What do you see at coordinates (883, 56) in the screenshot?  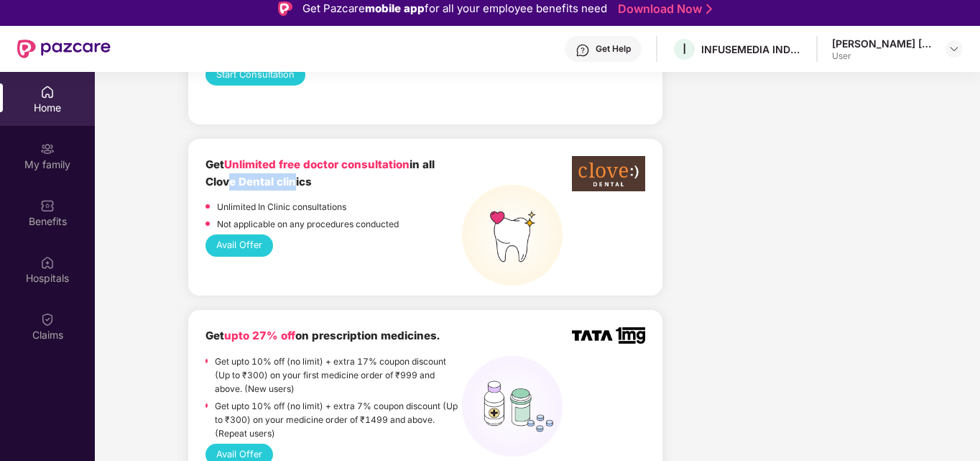 I see `div: User` at bounding box center [883, 56].